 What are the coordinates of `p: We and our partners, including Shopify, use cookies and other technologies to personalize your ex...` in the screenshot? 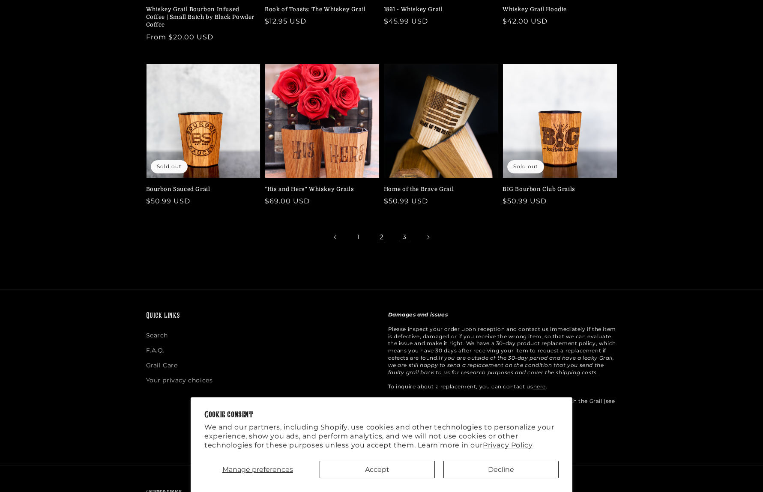 It's located at (381, 437).